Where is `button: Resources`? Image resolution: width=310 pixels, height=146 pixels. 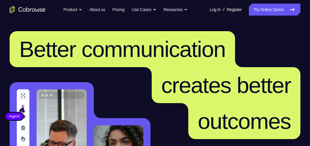 button: Resources is located at coordinates (176, 10).